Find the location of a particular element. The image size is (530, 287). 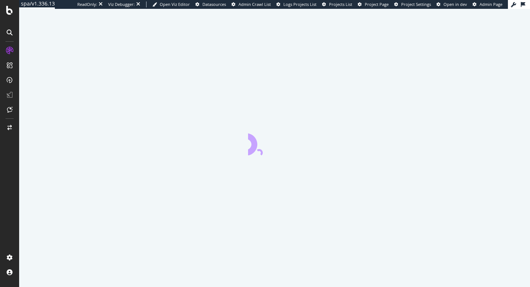

a: Open Viz Editor is located at coordinates (171, 4).